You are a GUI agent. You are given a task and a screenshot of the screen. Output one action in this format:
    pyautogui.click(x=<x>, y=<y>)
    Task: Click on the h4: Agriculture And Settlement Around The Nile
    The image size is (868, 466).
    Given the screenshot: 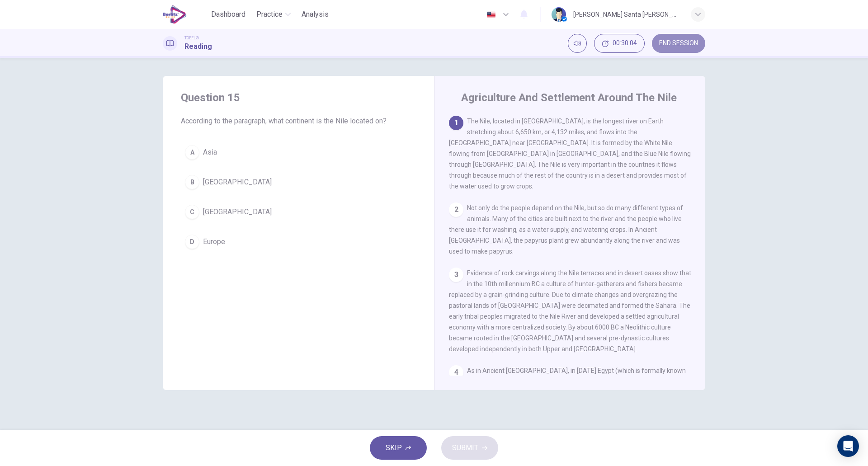 What is the action you would take?
    pyautogui.click(x=569, y=98)
    